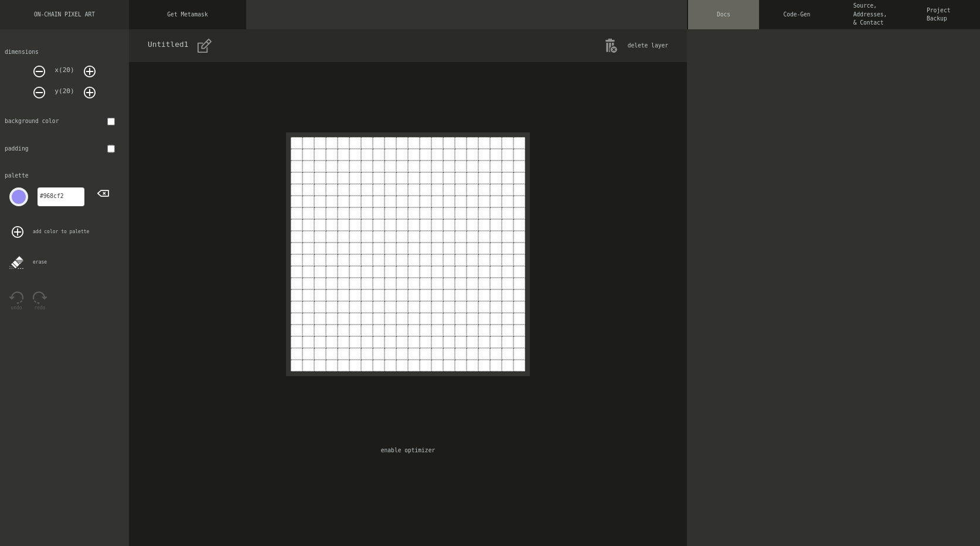  What do you see at coordinates (69, 262) in the screenshot?
I see `div: erase` at bounding box center [69, 262].